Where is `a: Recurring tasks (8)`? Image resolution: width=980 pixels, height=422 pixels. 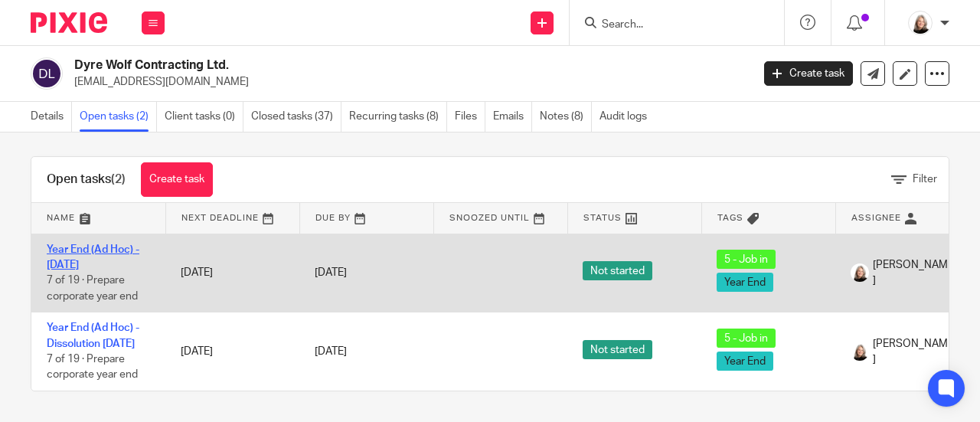 a: Recurring tasks (8) is located at coordinates (398, 116).